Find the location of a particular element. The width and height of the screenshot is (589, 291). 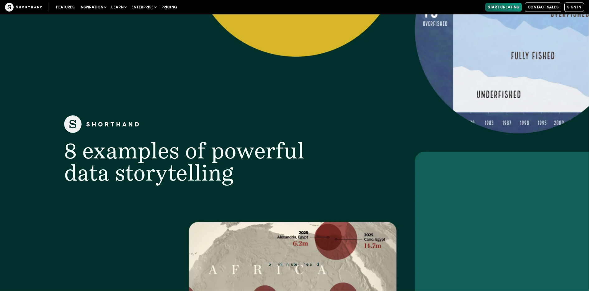

a: Pricing is located at coordinates (169, 7).